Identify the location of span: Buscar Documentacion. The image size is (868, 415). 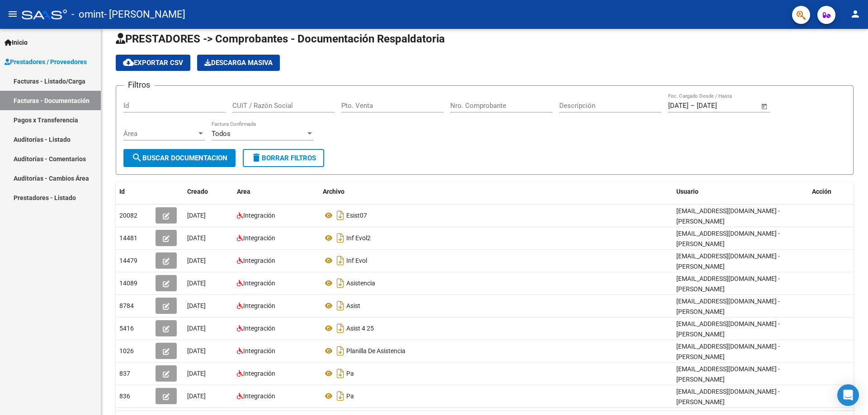
(180, 158).